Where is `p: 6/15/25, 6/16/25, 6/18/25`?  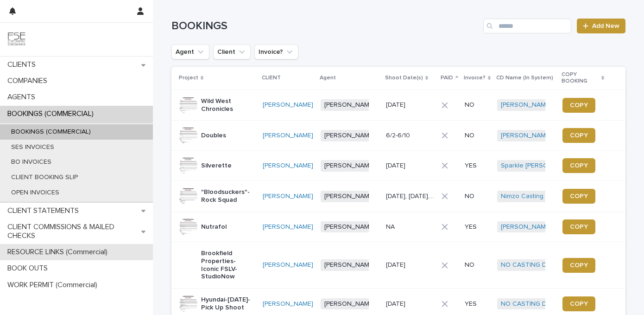 p: 6/15/25, 6/16/25, 6/18/25 is located at coordinates (411, 195).